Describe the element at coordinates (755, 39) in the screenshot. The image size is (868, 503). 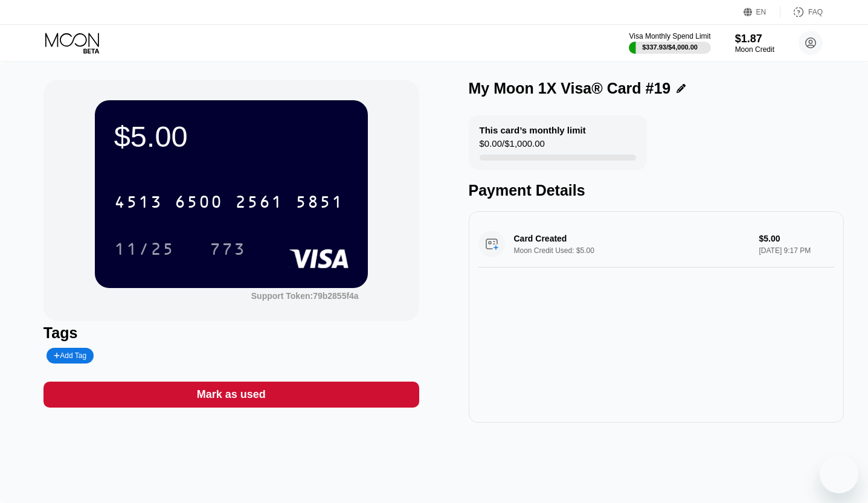
I see `div: $1.87` at that location.